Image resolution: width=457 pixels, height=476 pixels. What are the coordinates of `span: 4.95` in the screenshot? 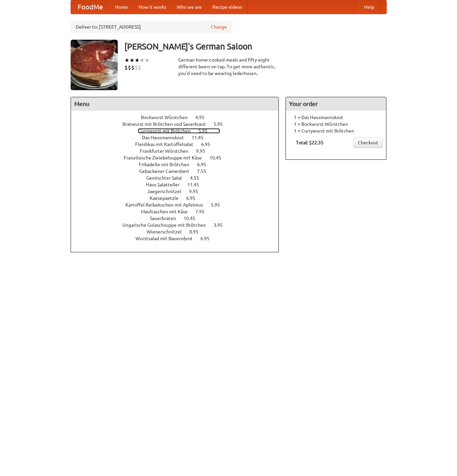 It's located at (203, 117).